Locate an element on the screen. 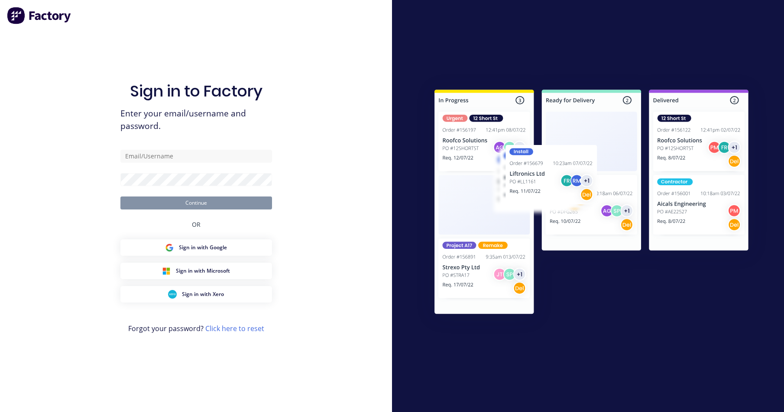 This screenshot has height=412, width=784. button: Google Sign inSign in with Google is located at coordinates (196, 248).